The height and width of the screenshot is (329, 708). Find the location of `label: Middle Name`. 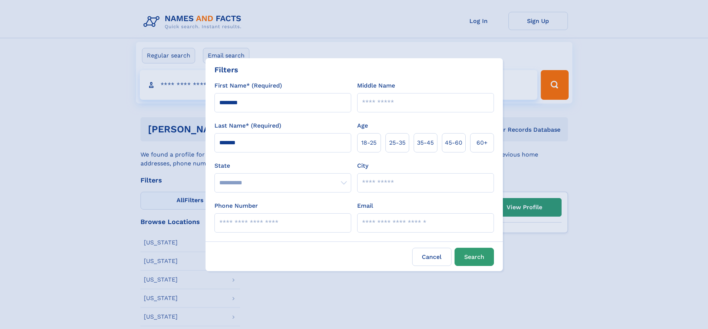

label: Middle Name is located at coordinates (376, 86).